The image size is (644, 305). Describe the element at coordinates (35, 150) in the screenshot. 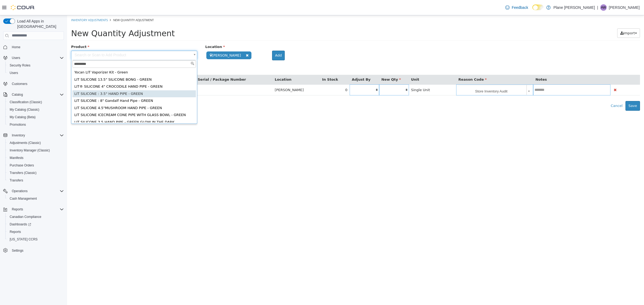

I see `span: Inventory Manager (Classic)` at that location.